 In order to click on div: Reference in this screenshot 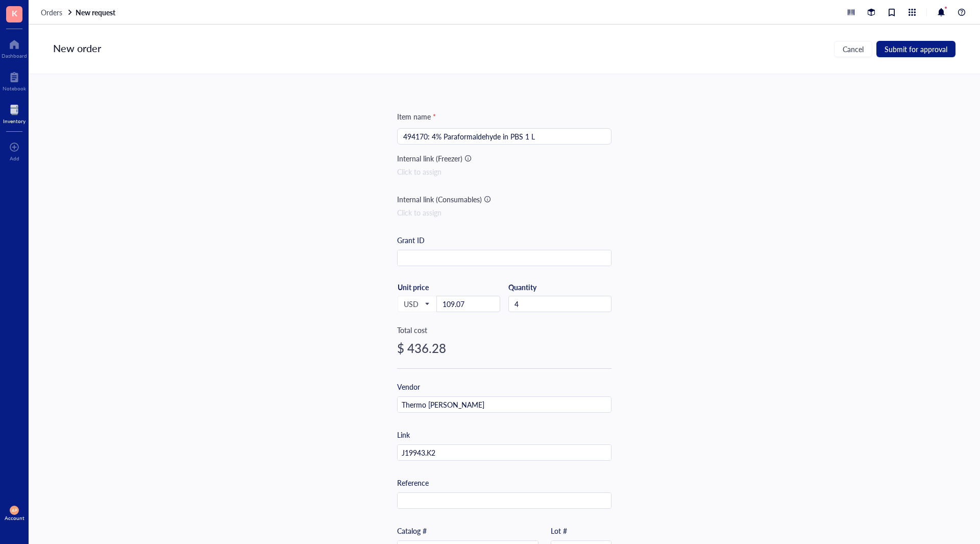, I will do `click(413, 482)`.